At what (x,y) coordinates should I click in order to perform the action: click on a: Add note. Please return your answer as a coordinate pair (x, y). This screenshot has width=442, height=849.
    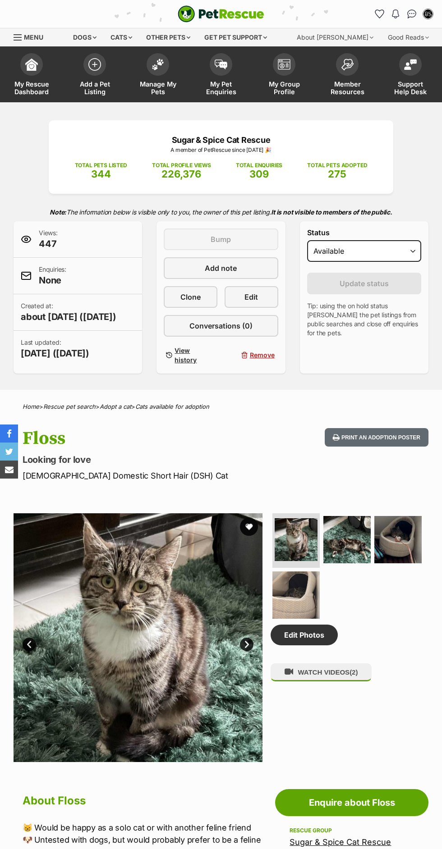
    Looking at the image, I should click on (220, 268).